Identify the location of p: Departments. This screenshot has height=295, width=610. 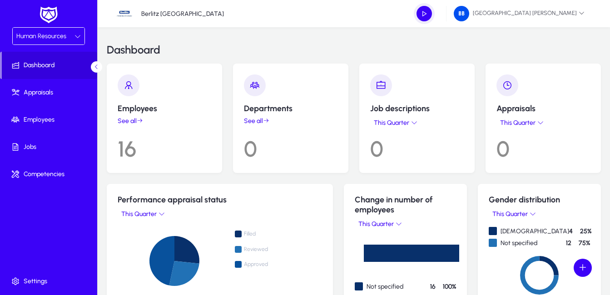
(291, 109).